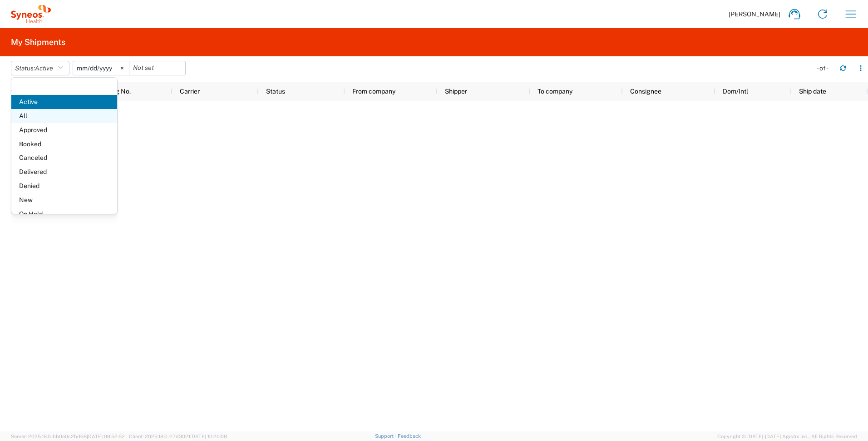  I want to click on span: Server: 2025.18.0-bb0e0c2bd68, so click(67, 436).